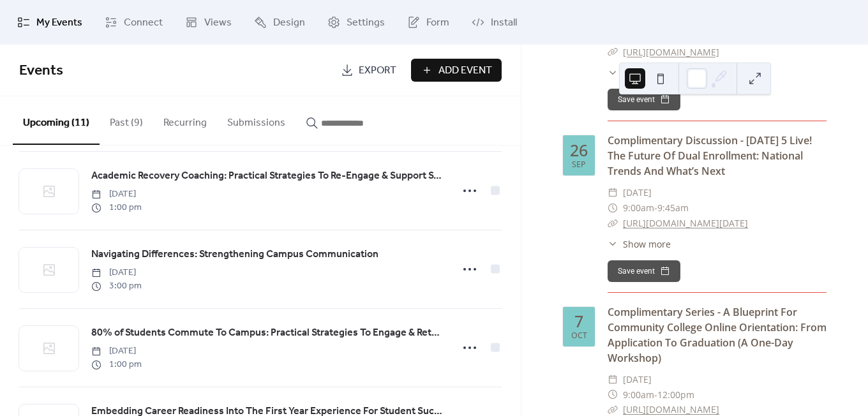  What do you see at coordinates (218, 23) in the screenshot?
I see `span: Views` at bounding box center [218, 23].